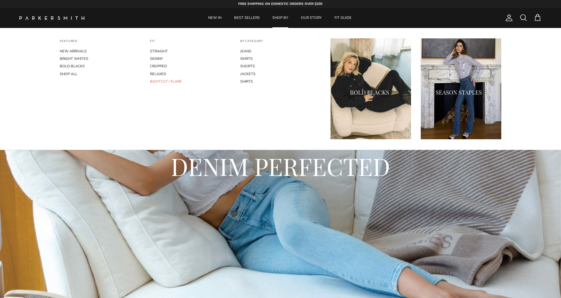 The width and height of the screenshot is (561, 298). Describe the element at coordinates (343, 18) in the screenshot. I see `a: FIT GUIDE` at that location.